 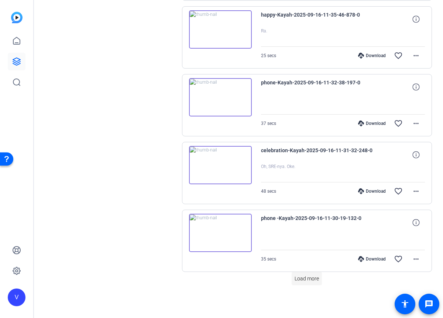 What do you see at coordinates (329, 223) in the screenshot?
I see `span: phone -Kayah-2025-09-16-11-30-19-132-0` at bounding box center [329, 223].